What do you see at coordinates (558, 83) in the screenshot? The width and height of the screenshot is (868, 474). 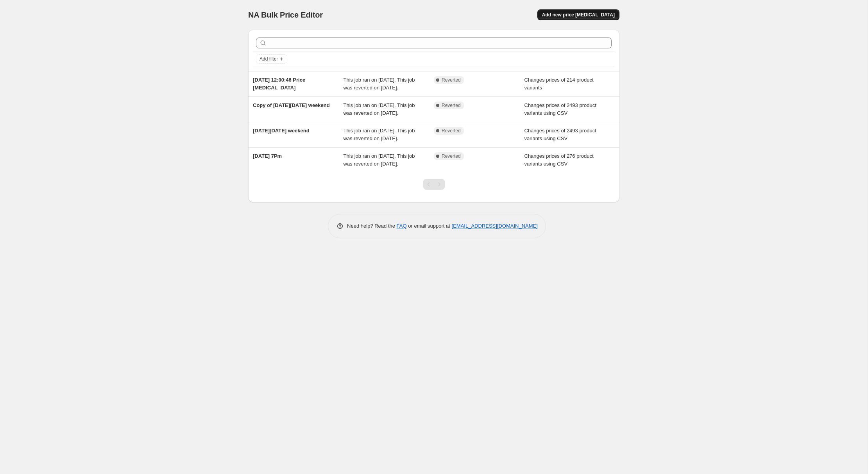 I see `span: Changes prices of 214 product variants` at bounding box center [558, 83].